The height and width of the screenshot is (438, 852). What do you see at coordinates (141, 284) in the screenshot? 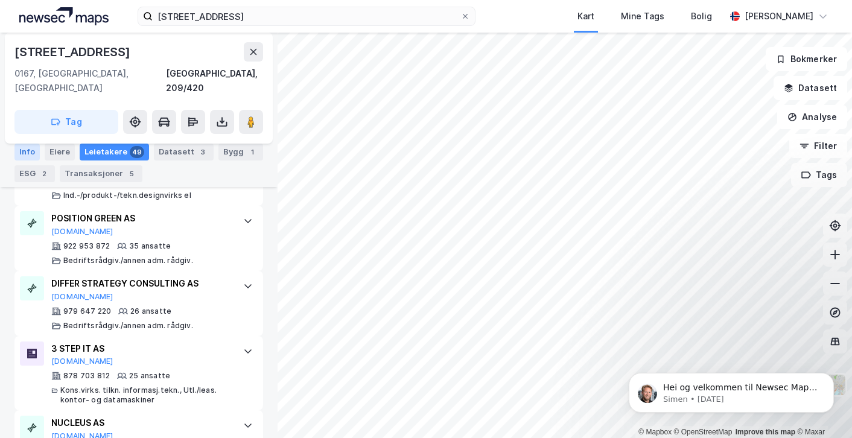
I see `div: DIFFER STRATEGY CONSULTING AS` at bounding box center [141, 284].